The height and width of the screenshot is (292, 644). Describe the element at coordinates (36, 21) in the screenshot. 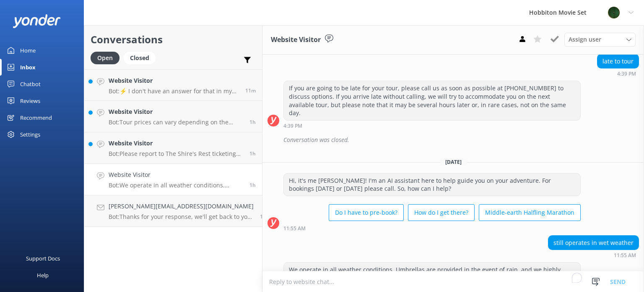

I see `img: yonder-white-logo.png` at that location.